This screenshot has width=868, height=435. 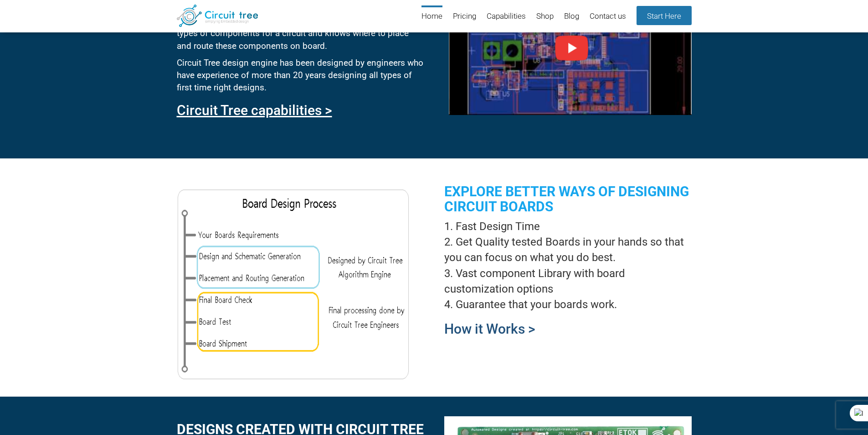 I want to click on a: Pricing, so click(x=464, y=17).